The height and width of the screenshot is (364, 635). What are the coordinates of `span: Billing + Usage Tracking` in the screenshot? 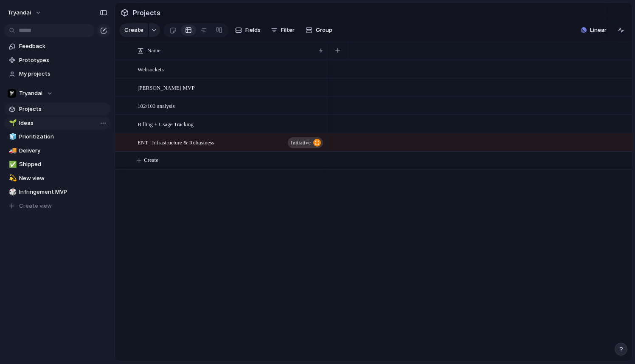 It's located at (165, 124).